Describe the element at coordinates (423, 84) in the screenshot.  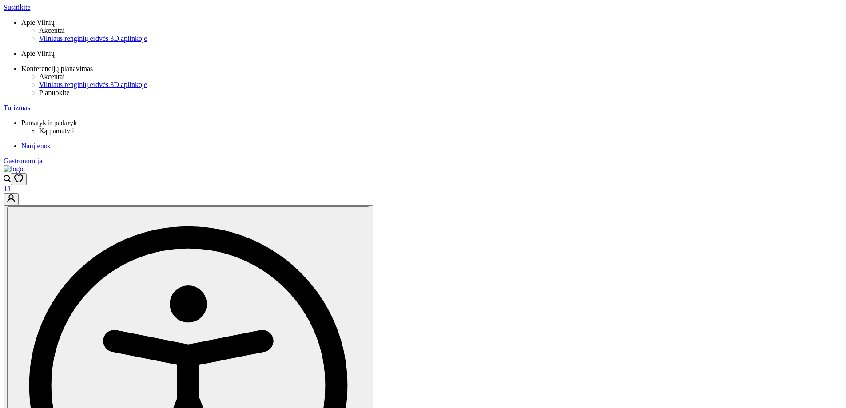
I see `nav: Primary navigation` at that location.